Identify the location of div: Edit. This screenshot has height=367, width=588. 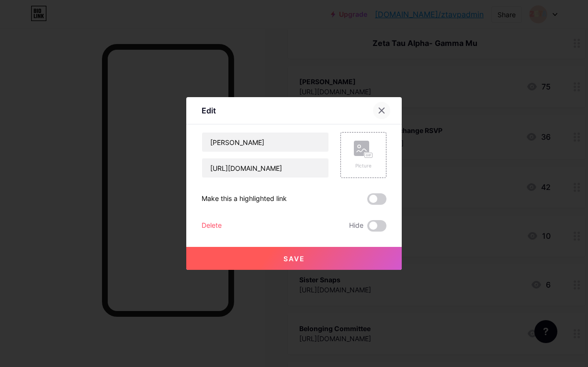
(208, 110).